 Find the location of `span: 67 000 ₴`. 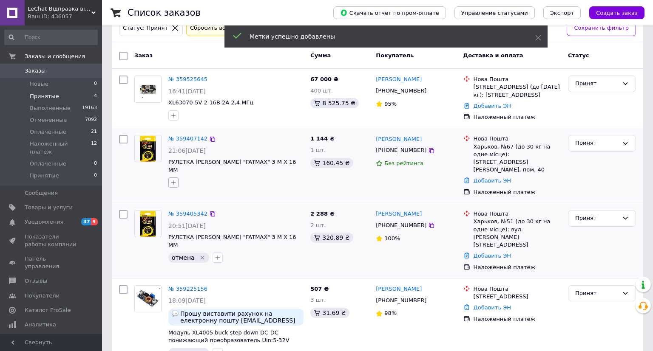

span: 67 000 ₴ is located at coordinates (324, 79).